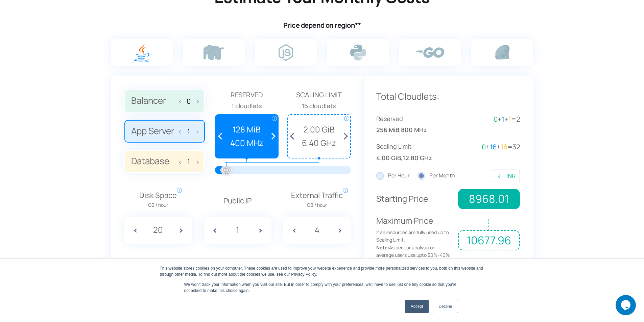 Image resolution: width=644 pixels, height=322 pixels. I want to click on img: python, so click(358, 52).